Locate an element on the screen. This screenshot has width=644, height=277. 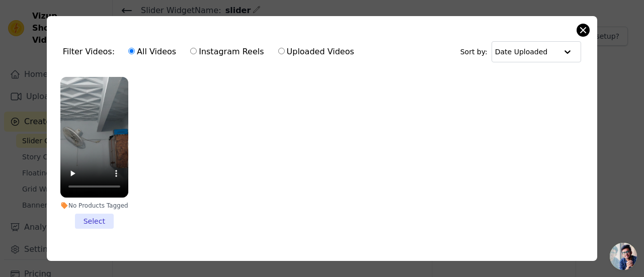
label: Uploaded Videos is located at coordinates (316, 52).